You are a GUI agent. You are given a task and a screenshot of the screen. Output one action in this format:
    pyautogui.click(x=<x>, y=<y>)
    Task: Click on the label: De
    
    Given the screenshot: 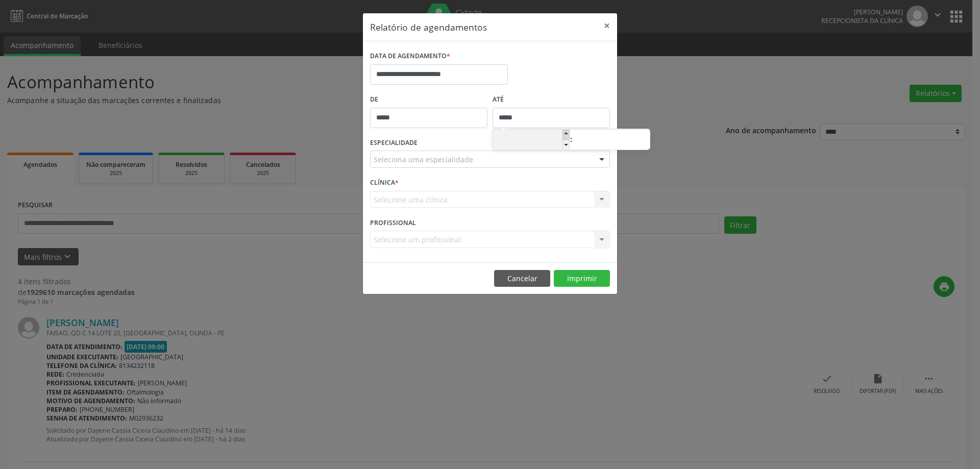 What is the action you would take?
    pyautogui.click(x=429, y=99)
    